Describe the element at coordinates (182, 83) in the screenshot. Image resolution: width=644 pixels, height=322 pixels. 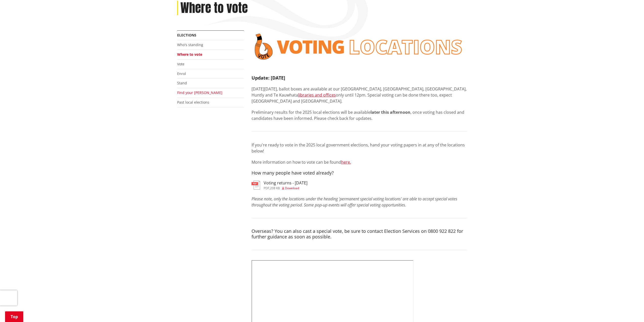
I see `a: Stand` at that location.